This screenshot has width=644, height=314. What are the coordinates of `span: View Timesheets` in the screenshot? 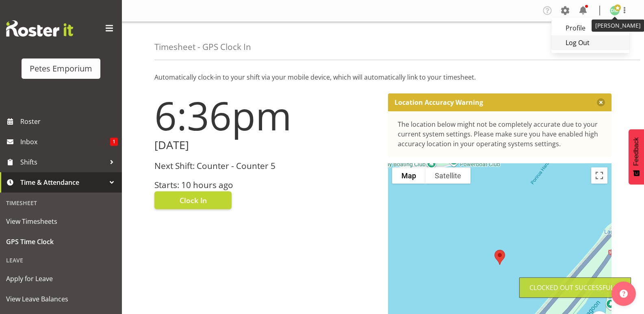 It's located at (61, 222).